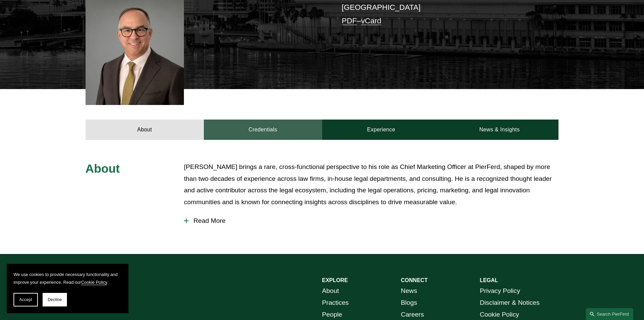 This screenshot has width=644, height=320. What do you see at coordinates (372, 21) in the screenshot?
I see `a: vCard` at bounding box center [372, 21].